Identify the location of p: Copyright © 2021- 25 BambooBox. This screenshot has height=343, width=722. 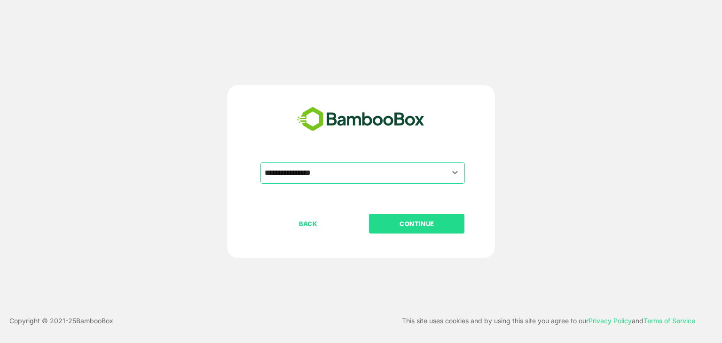
(61, 321).